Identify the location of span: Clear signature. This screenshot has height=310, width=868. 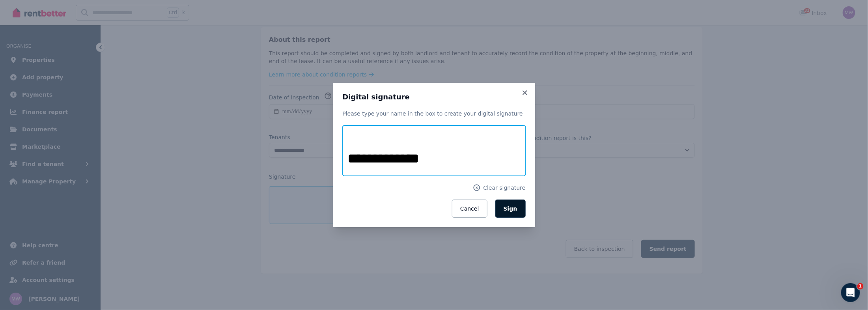
(504, 188).